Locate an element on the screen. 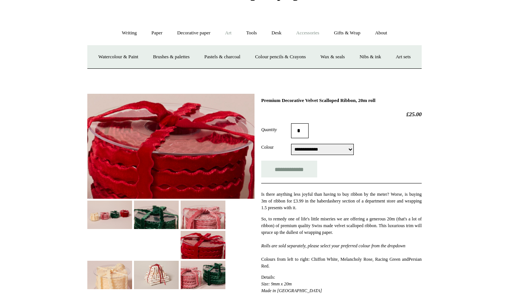  a: Gifts & Wrap is located at coordinates (347, 33).